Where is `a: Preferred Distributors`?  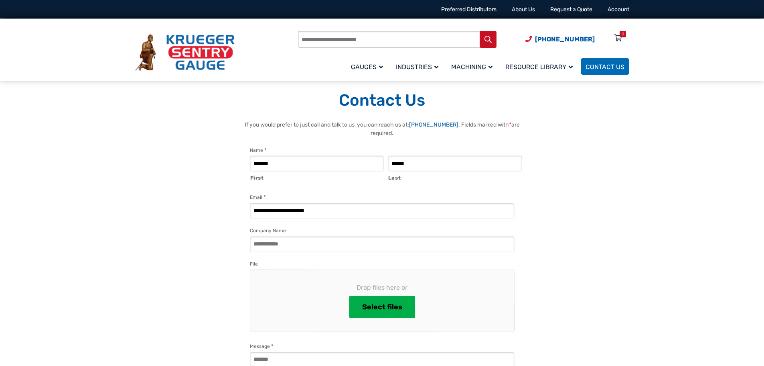
a: Preferred Distributors is located at coordinates (469, 9).